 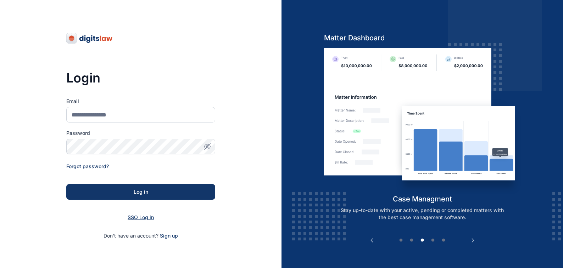 I want to click on a: Sign up, so click(x=169, y=236).